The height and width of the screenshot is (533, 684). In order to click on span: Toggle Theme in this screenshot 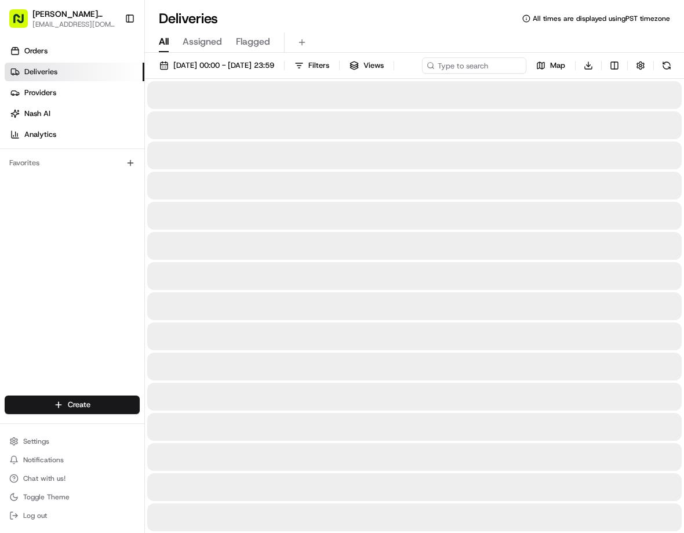, I will do `click(46, 497)`.